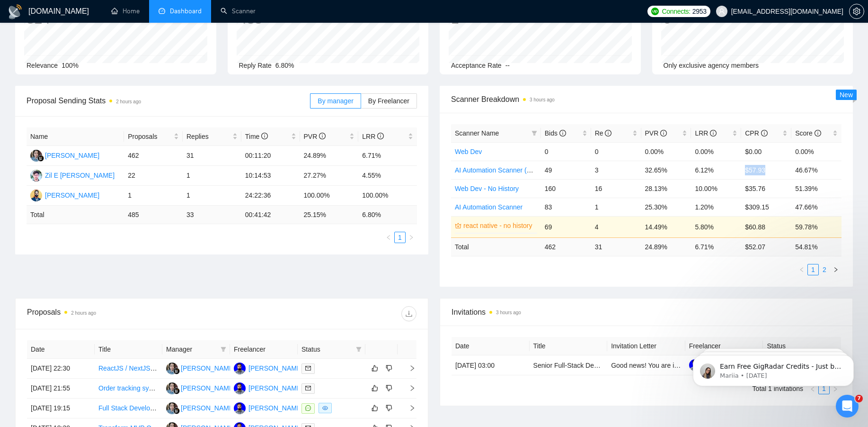  What do you see at coordinates (857, 11) in the screenshot?
I see `button: setting` at bounding box center [857, 11].